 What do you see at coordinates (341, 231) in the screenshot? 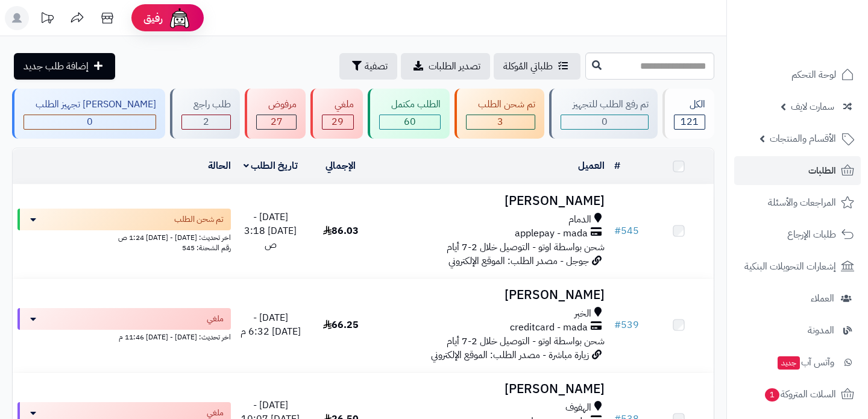
I see `span: 86.03` at bounding box center [341, 231].